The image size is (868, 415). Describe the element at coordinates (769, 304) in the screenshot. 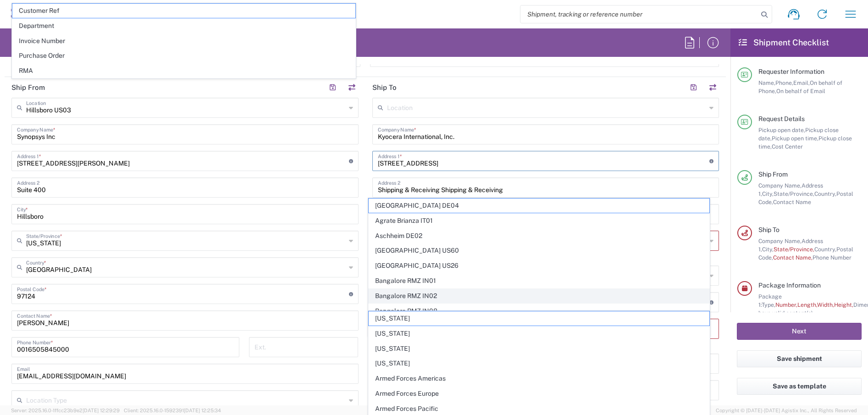

I see `span: Type,` at that location.